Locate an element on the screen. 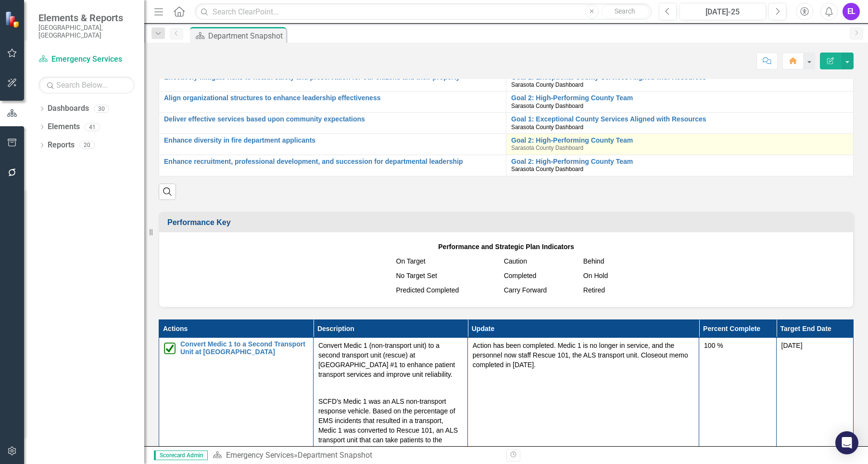 This screenshot has height=464, width=868. span: On Hold is located at coordinates (595, 275).